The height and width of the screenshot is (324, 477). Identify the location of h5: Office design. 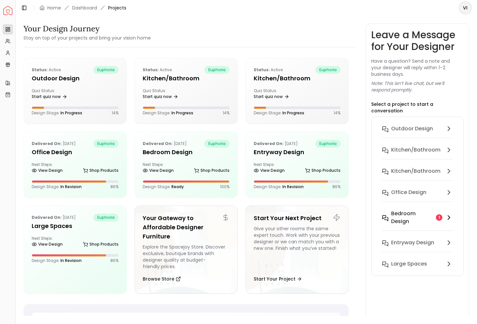
(75, 152).